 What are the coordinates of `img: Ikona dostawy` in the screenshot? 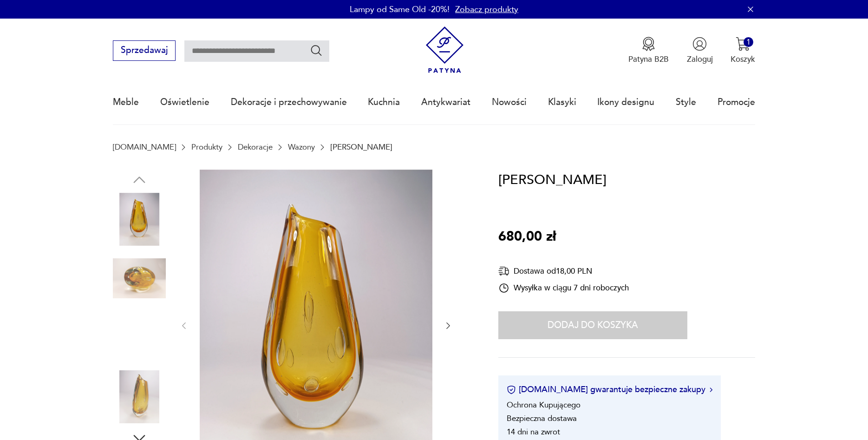 It's located at (504, 271).